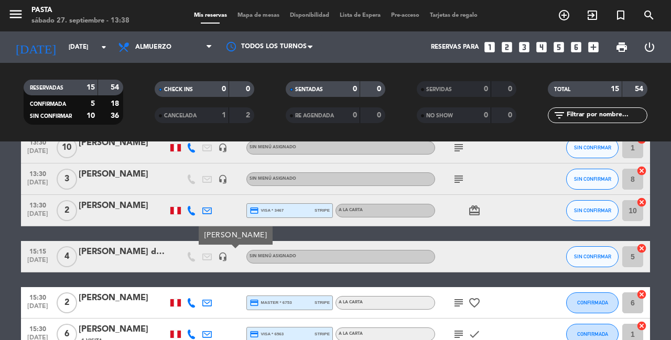 The width and height of the screenshot is (671, 340). Describe the element at coordinates (649, 47) in the screenshot. I see `i: power_settings_new` at that location.